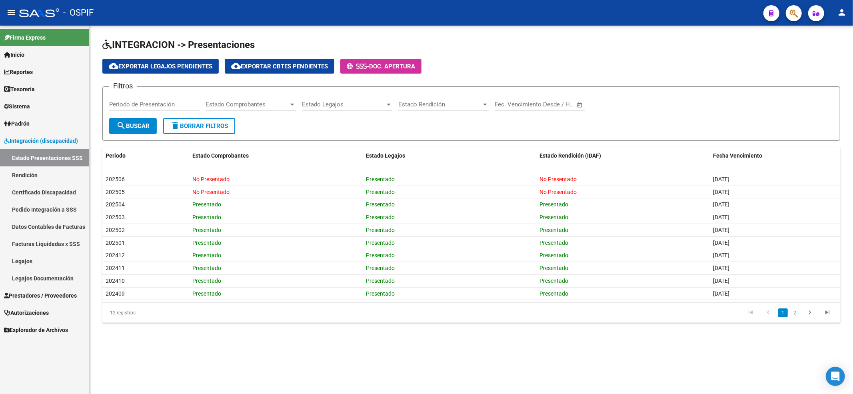 This screenshot has height=394, width=853. What do you see at coordinates (17, 124) in the screenshot?
I see `span: Padrón` at bounding box center [17, 124].